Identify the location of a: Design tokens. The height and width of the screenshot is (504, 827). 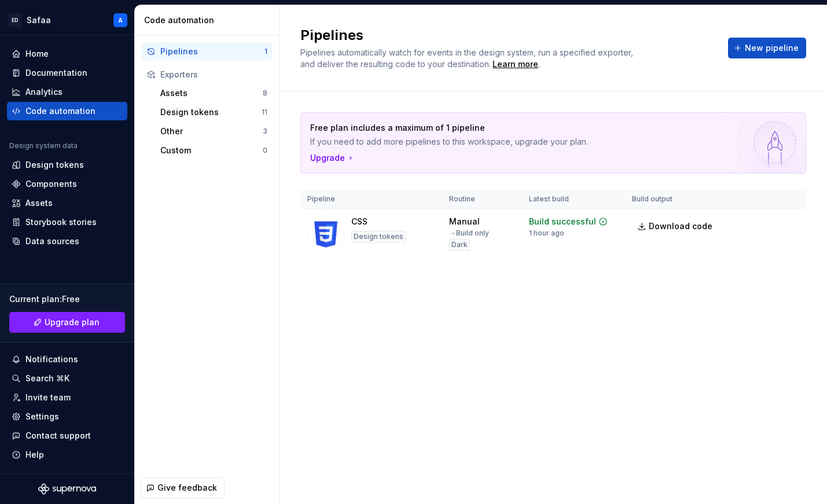
(67, 165).